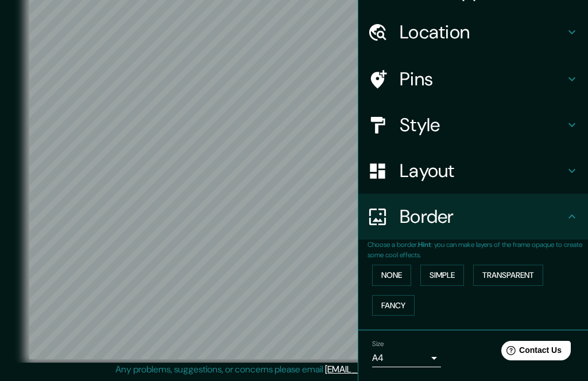 The width and height of the screenshot is (588, 381). What do you see at coordinates (391, 275) in the screenshot?
I see `button: None` at bounding box center [391, 275].